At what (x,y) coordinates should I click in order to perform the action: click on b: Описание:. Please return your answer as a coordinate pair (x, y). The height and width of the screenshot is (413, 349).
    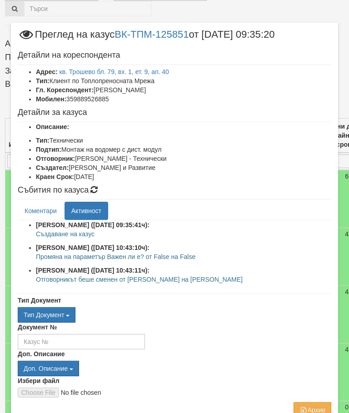
    Looking at the image, I should click on (52, 127).